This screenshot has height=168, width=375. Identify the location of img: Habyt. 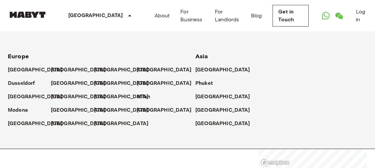
(28, 15).